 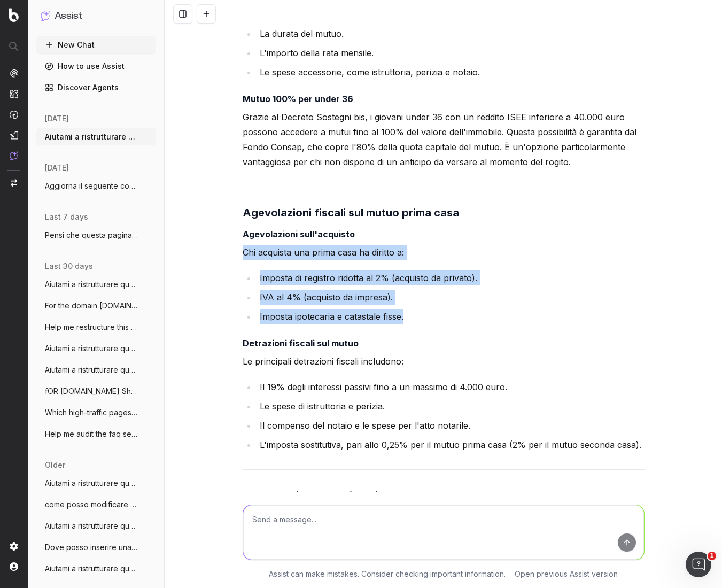 I want to click on img: Setting, so click(x=14, y=546).